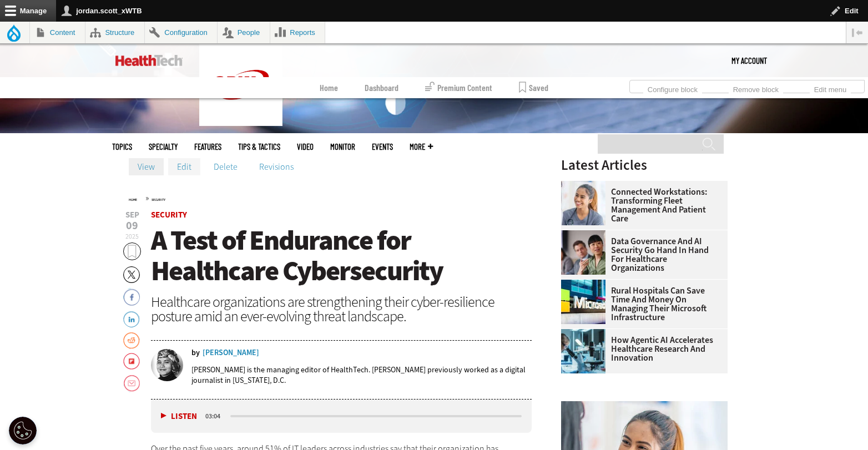 The height and width of the screenshot is (450, 868). I want to click on a: Structure, so click(115, 32).